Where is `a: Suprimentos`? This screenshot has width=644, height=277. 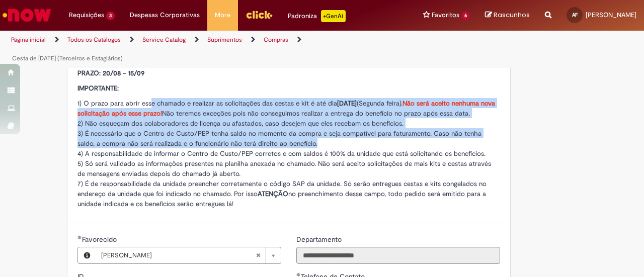 a: Suprimentos is located at coordinates (225, 39).